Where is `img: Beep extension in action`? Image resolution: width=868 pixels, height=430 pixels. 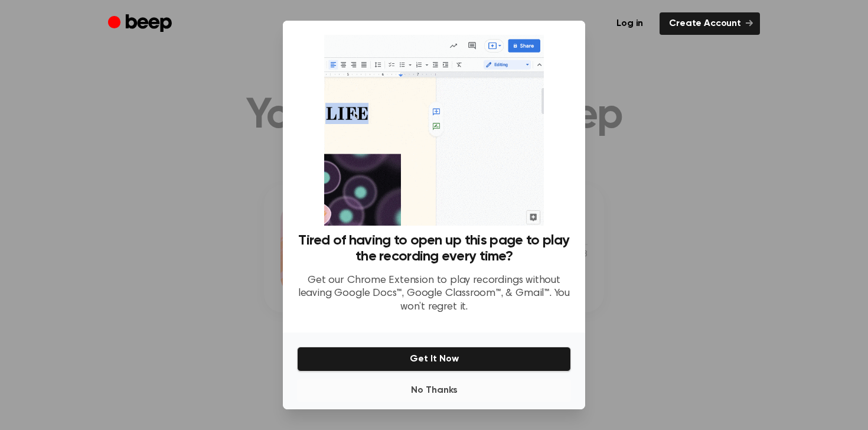
img: Beep extension in action is located at coordinates (434, 130).